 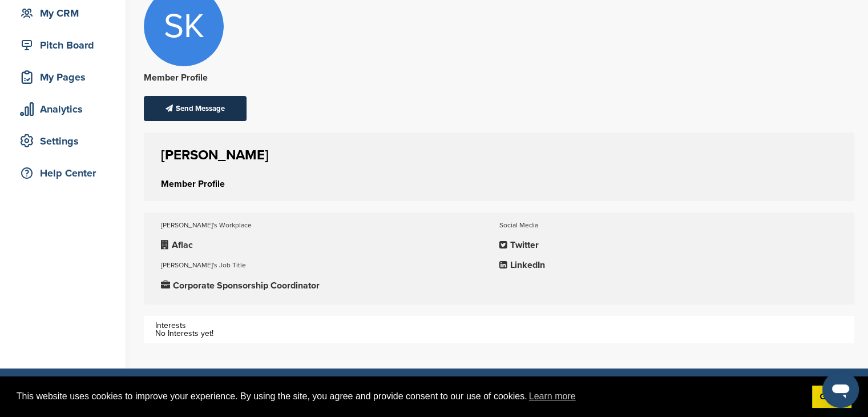 I want to click on a: LinkedIn, so click(x=669, y=265).